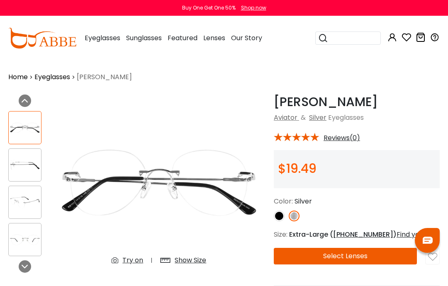 The height and width of the screenshot is (286, 448). I want to click on span: Silver, so click(303, 201).